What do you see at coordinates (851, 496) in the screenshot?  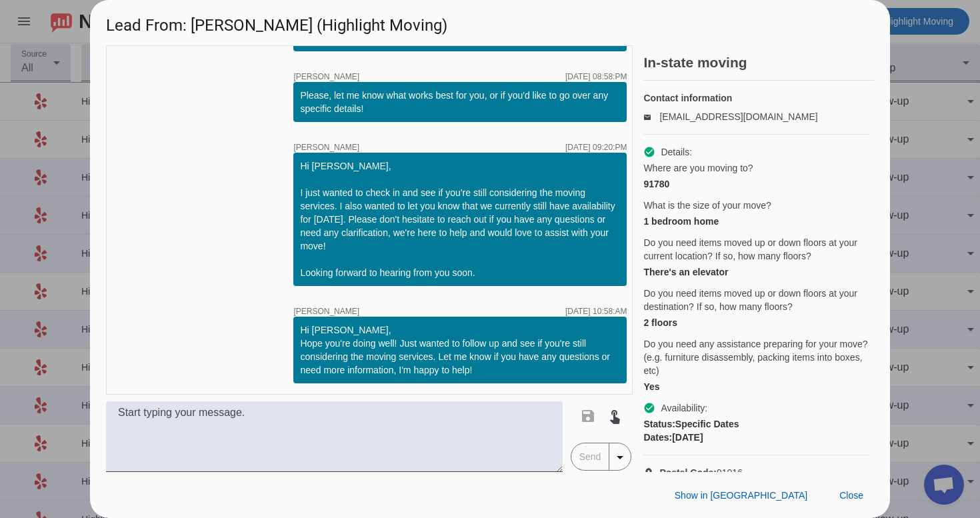 I see `span: Close` at bounding box center [851, 496].